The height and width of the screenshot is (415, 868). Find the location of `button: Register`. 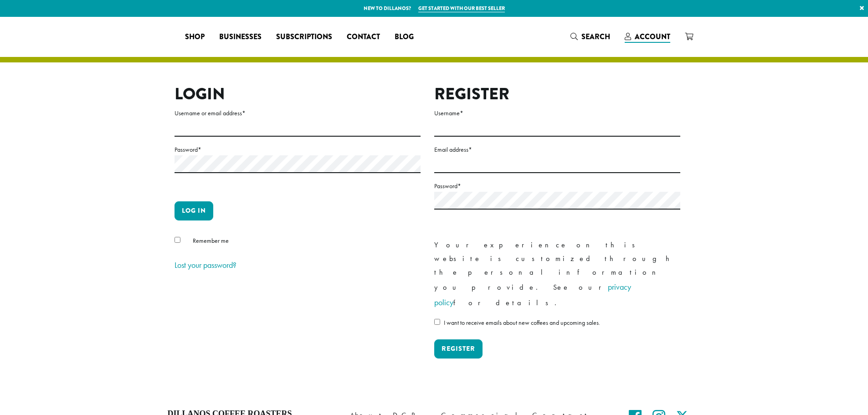

button: Register is located at coordinates (458, 349).